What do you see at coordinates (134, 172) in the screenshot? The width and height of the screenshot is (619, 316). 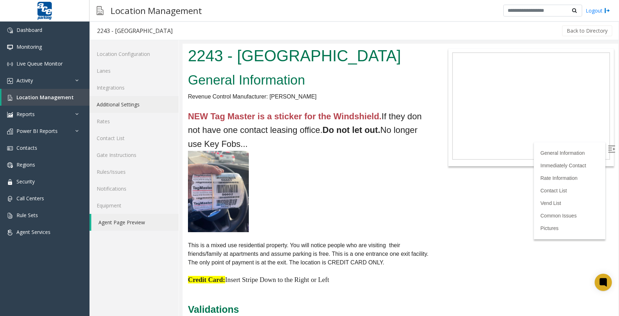 I see `a: Rules/Issues` at bounding box center [134, 172].